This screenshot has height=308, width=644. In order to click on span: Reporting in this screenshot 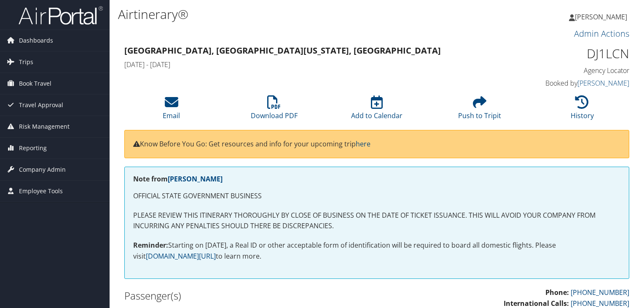, I will do `click(33, 148)`.